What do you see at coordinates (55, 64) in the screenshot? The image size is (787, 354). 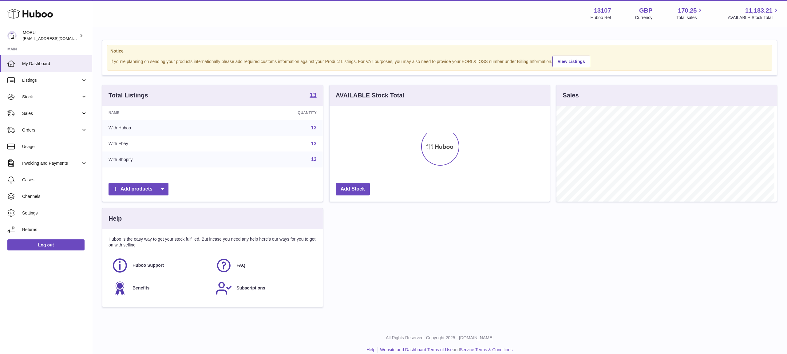 I see `span: My Dashboard` at bounding box center [55, 64].